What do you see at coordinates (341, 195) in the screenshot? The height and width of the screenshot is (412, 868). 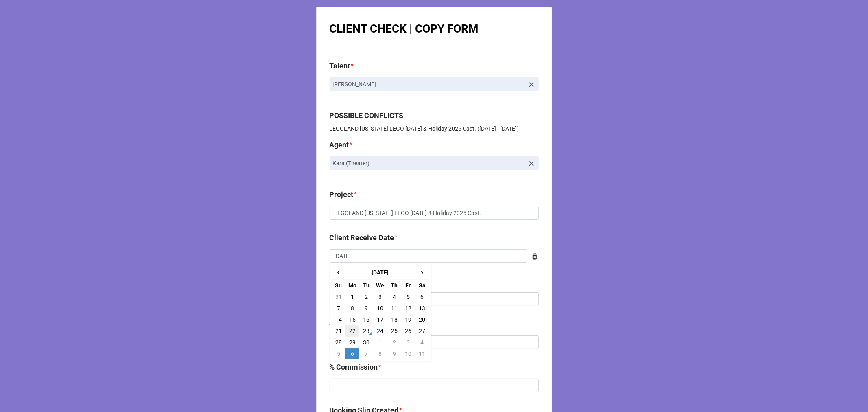 I see `label: Project` at bounding box center [341, 195].